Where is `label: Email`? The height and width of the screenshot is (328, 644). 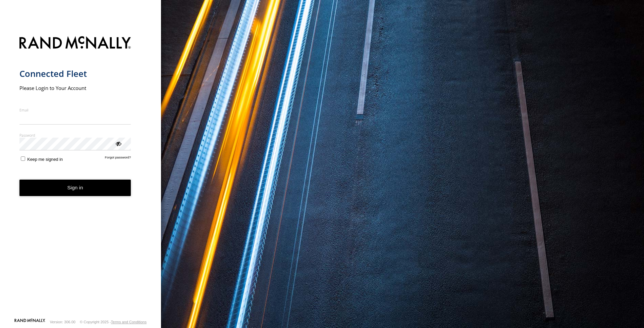
label: Email is located at coordinates (75, 110).